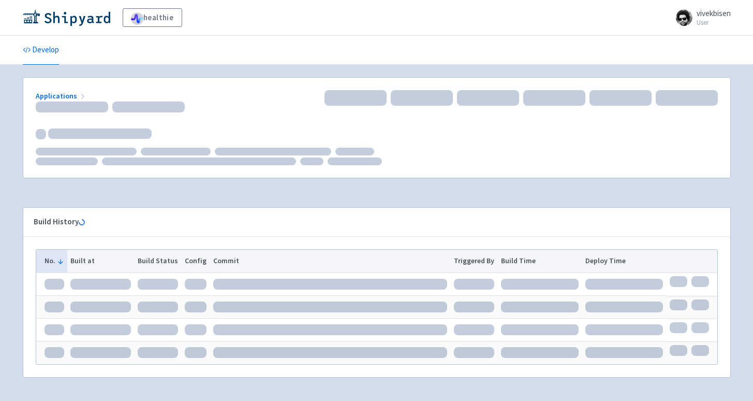  I want to click on a: Applications, so click(61, 96).